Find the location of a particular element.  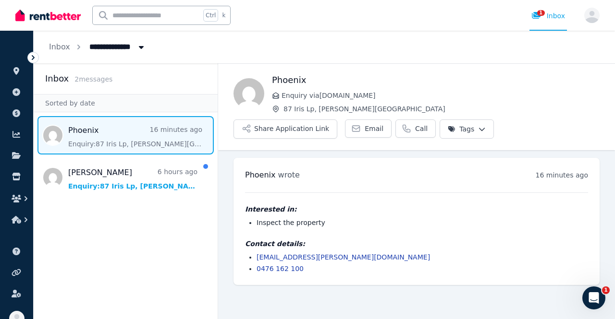

li: Inspect the property is located at coordinates (422, 223).